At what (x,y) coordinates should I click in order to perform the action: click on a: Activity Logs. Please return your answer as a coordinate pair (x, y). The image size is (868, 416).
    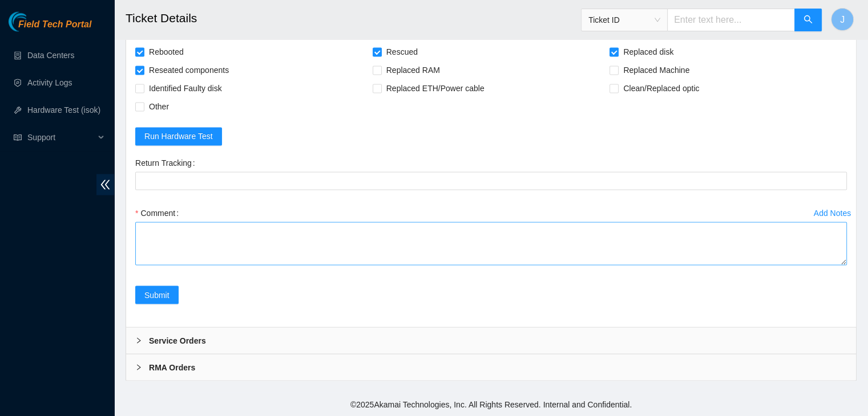
    Looking at the image, I should click on (50, 83).